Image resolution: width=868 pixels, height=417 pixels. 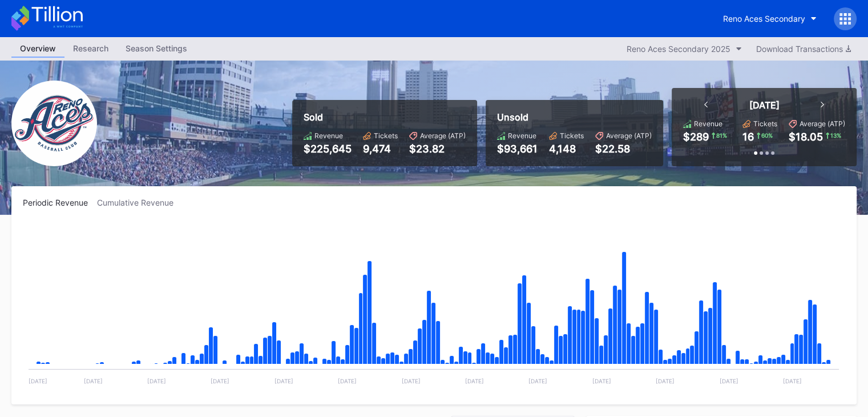 I want to click on a: Research, so click(x=91, y=48).